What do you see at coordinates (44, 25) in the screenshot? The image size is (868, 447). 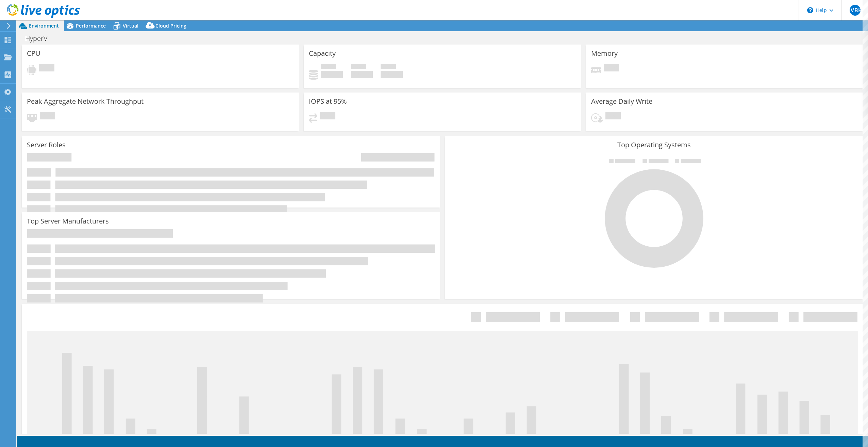 I see `span: Environment` at bounding box center [44, 25].